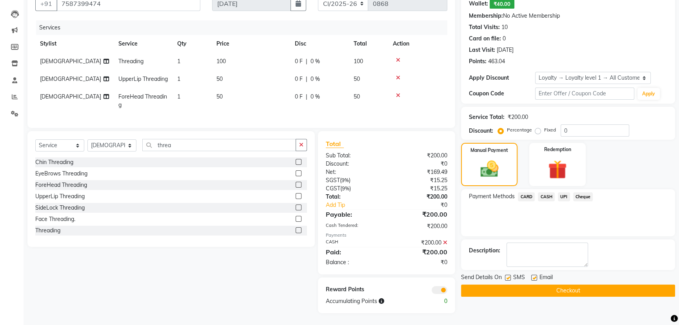  Describe the element at coordinates (585, 93) in the screenshot. I see `input: Enter Offer / Coupon Code` at that location.